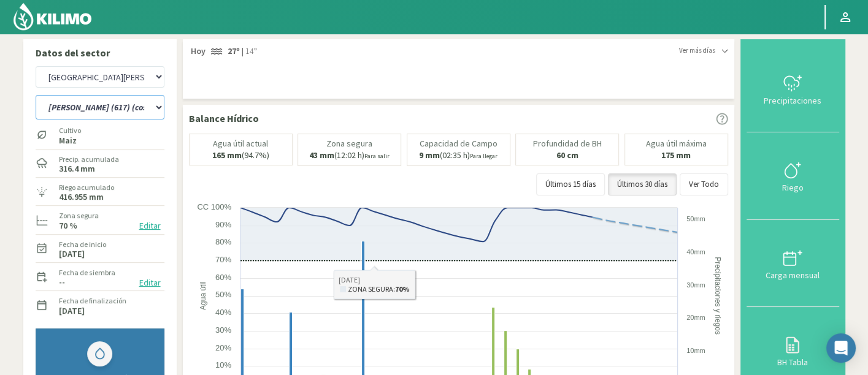 The width and height of the screenshot is (868, 375). What do you see at coordinates (676, 155) in the screenshot?
I see `b: 175 mm` at bounding box center [676, 155].